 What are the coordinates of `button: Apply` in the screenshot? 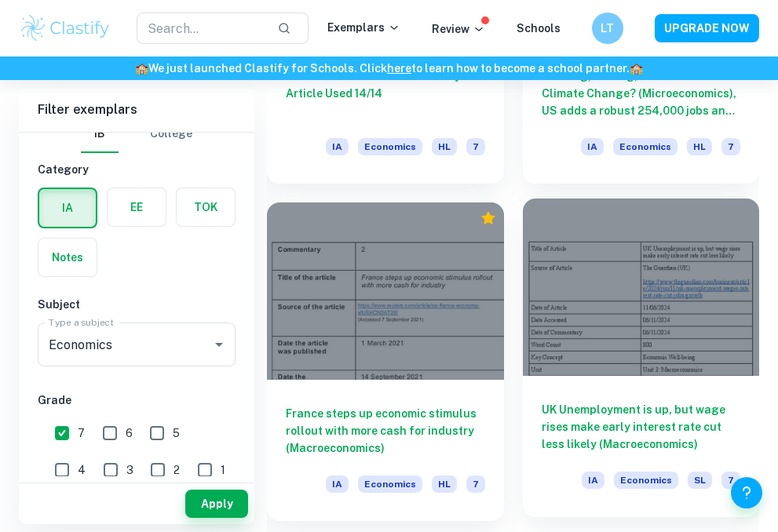 It's located at (217, 504).